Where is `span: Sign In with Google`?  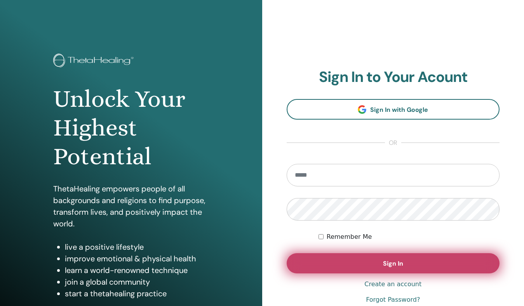
span: Sign In with Google is located at coordinates (399, 110).